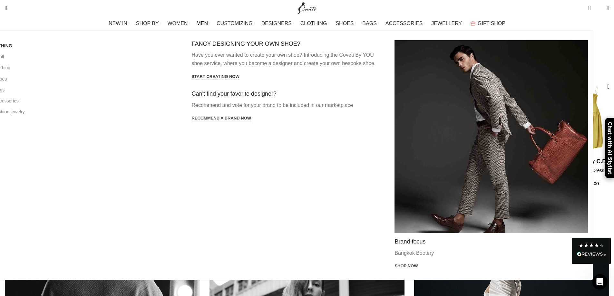 This screenshot has width=614, height=296. I want to click on span: JEWELLERY, so click(446, 23).